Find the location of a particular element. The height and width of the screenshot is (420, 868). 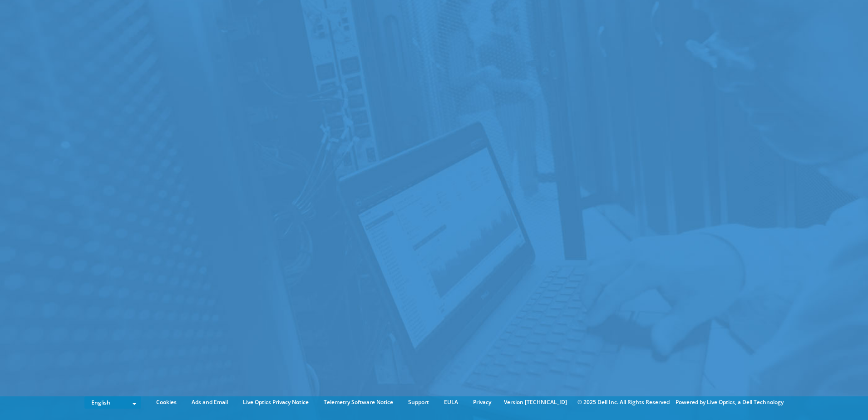

a: Telemetry Software Notice is located at coordinates (359, 402).